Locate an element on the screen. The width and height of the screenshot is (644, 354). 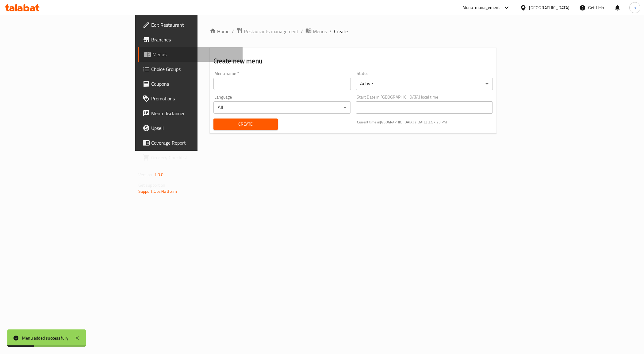
nav: breadcrumb is located at coordinates (354, 32).